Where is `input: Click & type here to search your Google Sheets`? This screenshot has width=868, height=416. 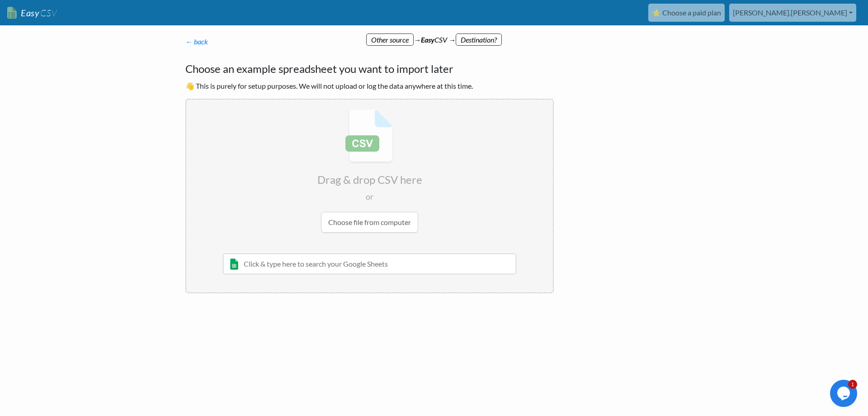
input: Click & type here to search your Google Sheets is located at coordinates (370, 264).